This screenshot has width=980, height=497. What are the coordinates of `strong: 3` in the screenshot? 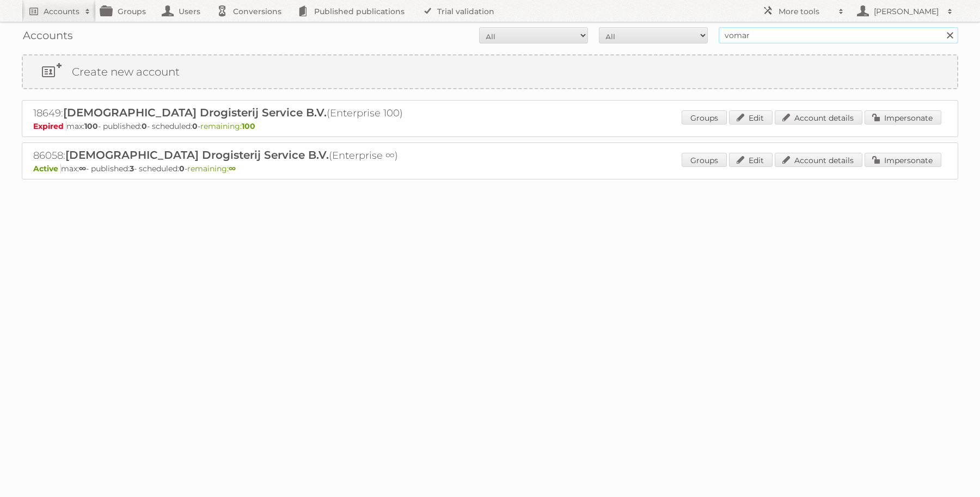 It's located at (132, 169).